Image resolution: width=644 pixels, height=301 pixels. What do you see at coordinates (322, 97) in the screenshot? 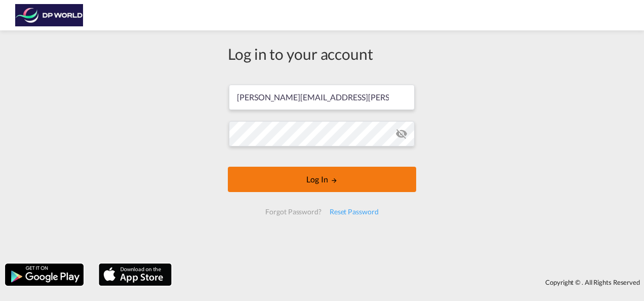
I see `input: Enter email/phone number` at bounding box center [322, 97].